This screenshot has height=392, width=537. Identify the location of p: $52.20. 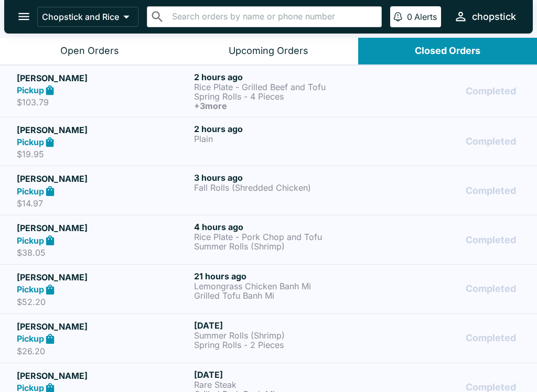
(103, 302).